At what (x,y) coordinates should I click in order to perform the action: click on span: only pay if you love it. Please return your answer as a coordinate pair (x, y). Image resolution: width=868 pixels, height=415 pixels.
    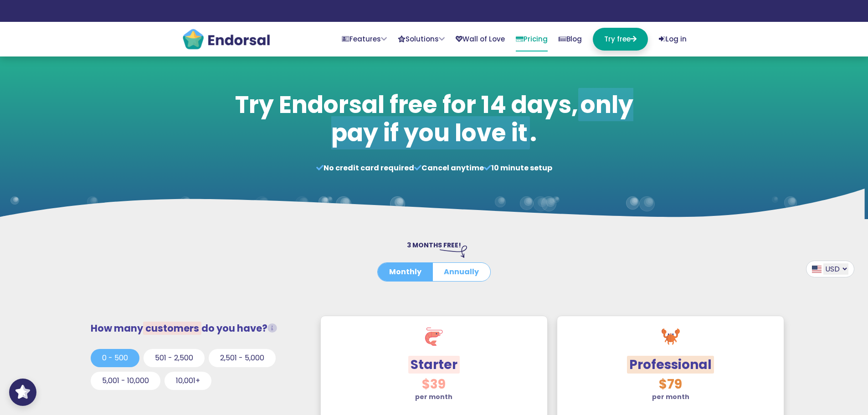
    Looking at the image, I should click on (482, 119).